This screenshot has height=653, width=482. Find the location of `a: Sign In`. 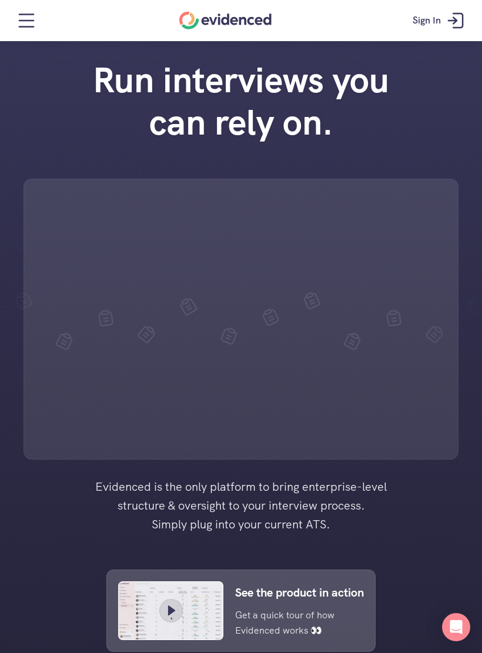

a: Sign In is located at coordinates (439, 21).